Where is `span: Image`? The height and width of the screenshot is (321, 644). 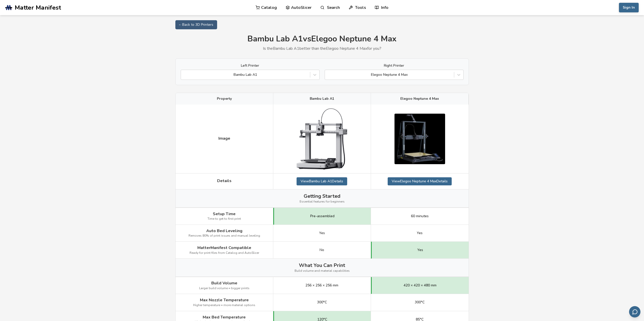 span: Image is located at coordinates (224, 138).